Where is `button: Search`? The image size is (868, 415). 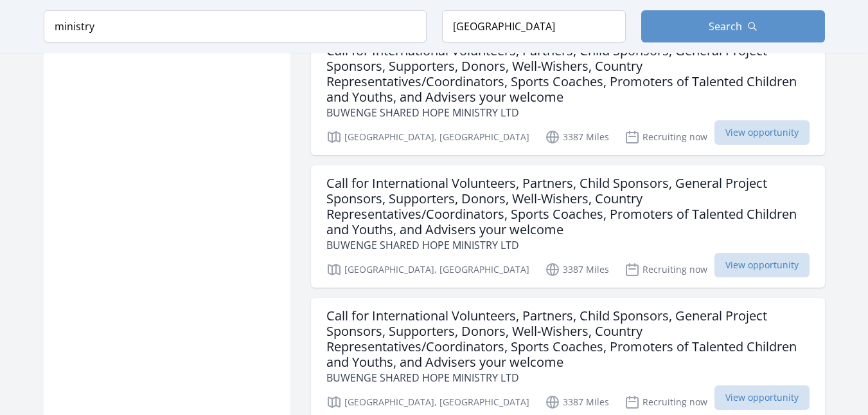
button: Search is located at coordinates (733, 26).